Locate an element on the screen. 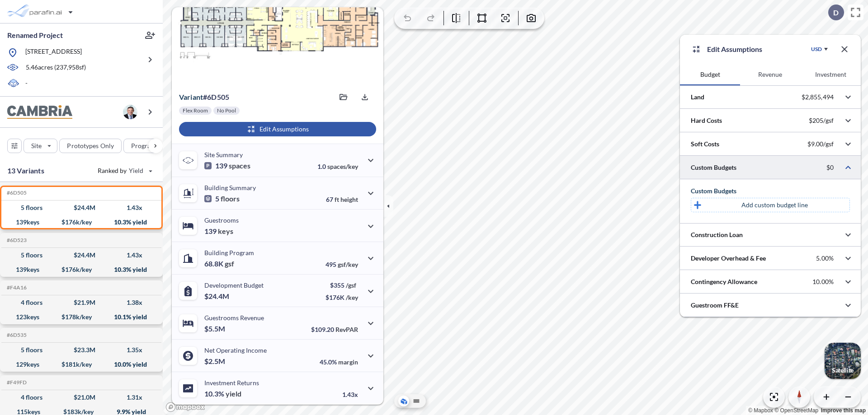 The image size is (868, 415). p: $24.4M is located at coordinates (217, 296).